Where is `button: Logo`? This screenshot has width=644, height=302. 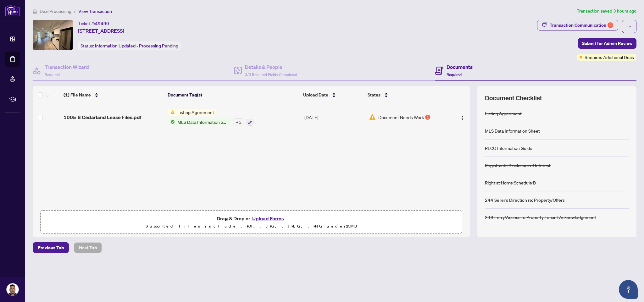
button: Logo is located at coordinates (462, 117).